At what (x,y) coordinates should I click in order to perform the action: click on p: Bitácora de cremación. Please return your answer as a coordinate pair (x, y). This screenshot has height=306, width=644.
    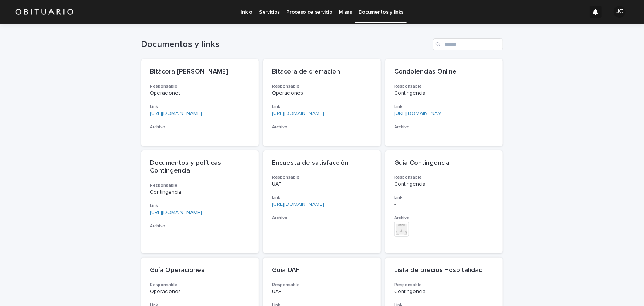
    Looking at the image, I should click on (322, 72).